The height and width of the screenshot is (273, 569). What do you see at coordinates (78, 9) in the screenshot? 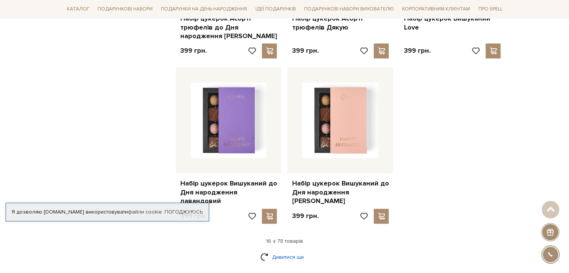
I see `a: Каталог` at bounding box center [78, 9].